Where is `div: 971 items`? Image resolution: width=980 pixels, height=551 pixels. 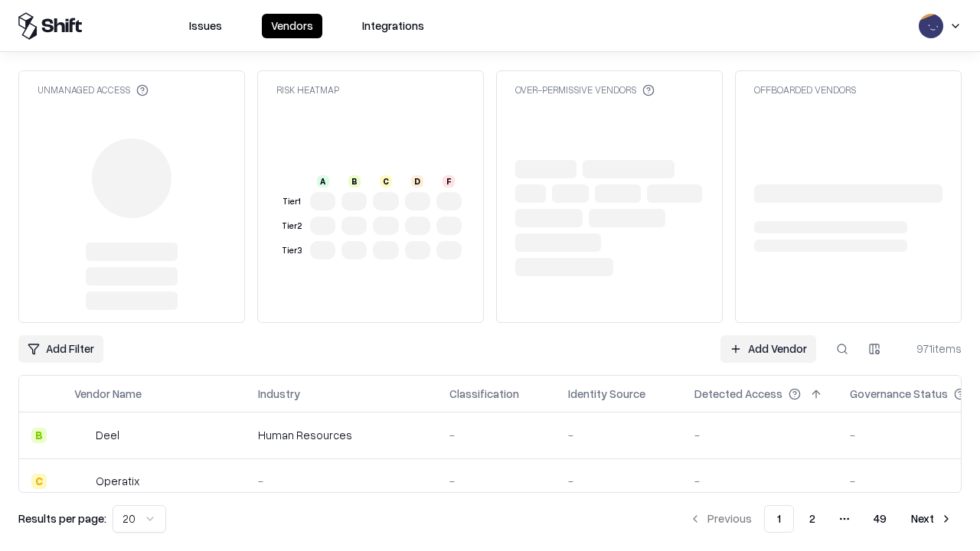
div: 971 items is located at coordinates (931, 349).